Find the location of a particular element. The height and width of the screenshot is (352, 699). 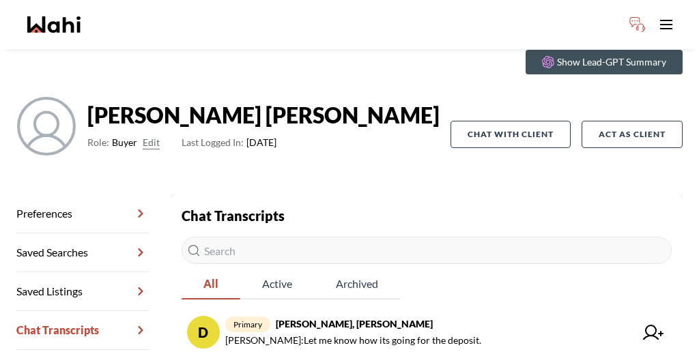

a: Saved Searches is located at coordinates (83, 253).